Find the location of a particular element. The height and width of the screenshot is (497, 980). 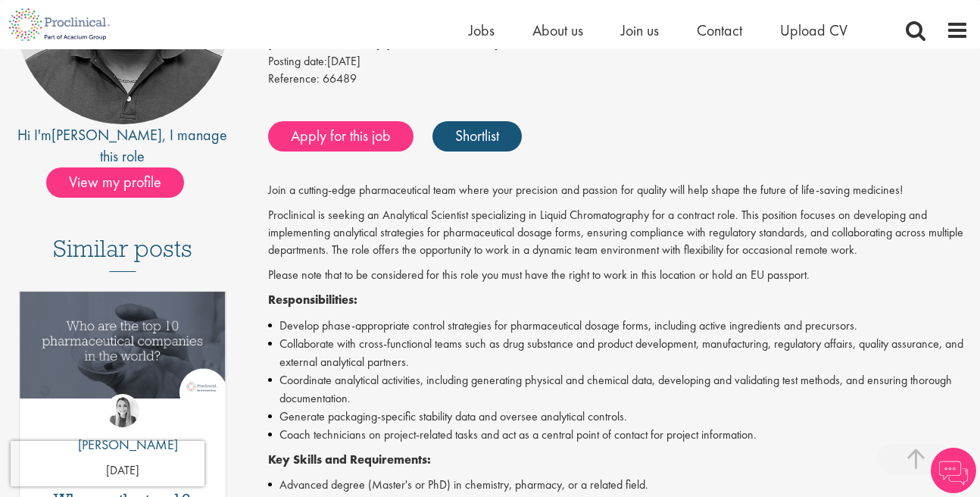

a: Link to a post is located at coordinates (122, 358).